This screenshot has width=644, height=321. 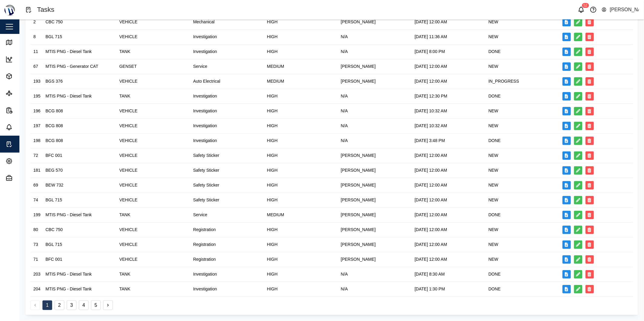 What do you see at coordinates (504, 81) in the screenshot?
I see `div: IN_PROGRESS` at bounding box center [504, 81].